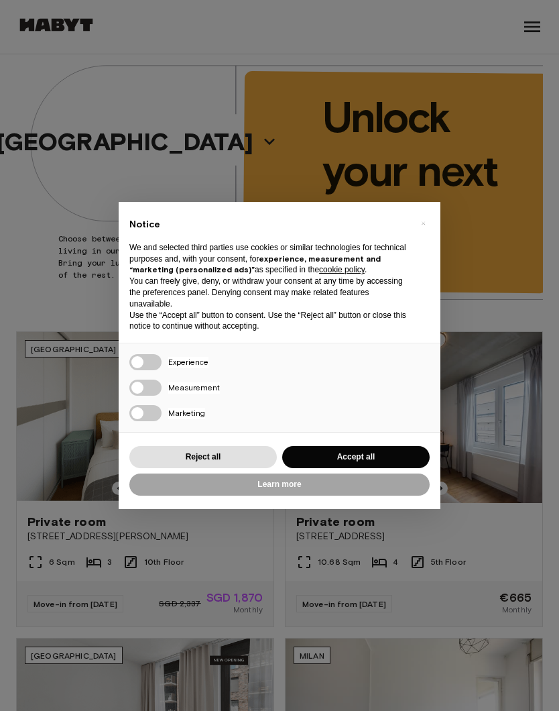 The image size is (559, 711). What do you see at coordinates (356, 457) in the screenshot?
I see `button: Accept all` at bounding box center [356, 457].